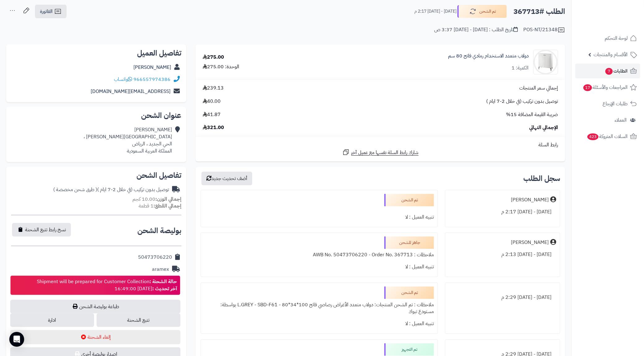 The width and height of the screenshot is (644, 356). Describe the element at coordinates (608, 104) in the screenshot. I see `a: طلبات الإرجاع` at that location.